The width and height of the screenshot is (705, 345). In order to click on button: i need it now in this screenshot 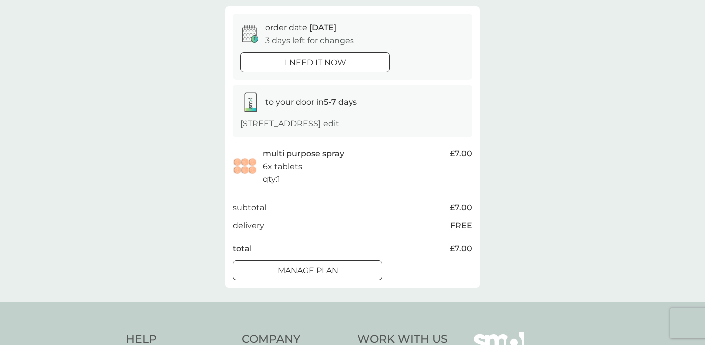, I will do `click(315, 62)`.